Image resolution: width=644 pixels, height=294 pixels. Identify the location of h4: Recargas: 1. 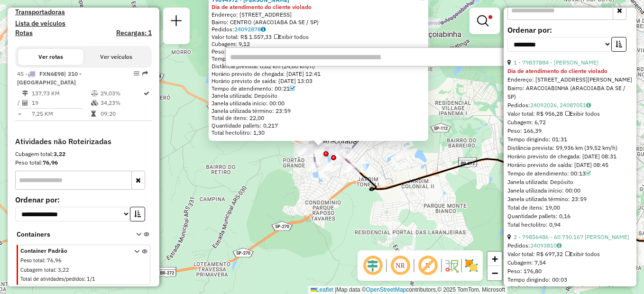
(134, 33).